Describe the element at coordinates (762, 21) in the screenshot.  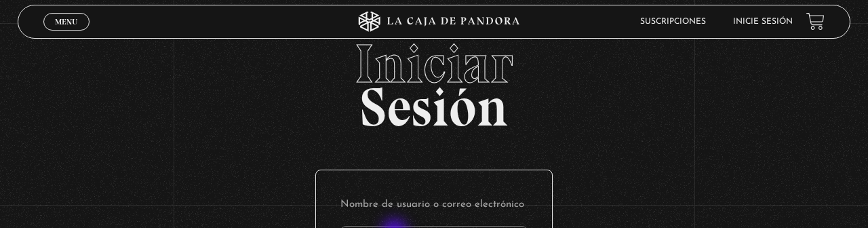
I see `a: Inicie sesión` at that location.